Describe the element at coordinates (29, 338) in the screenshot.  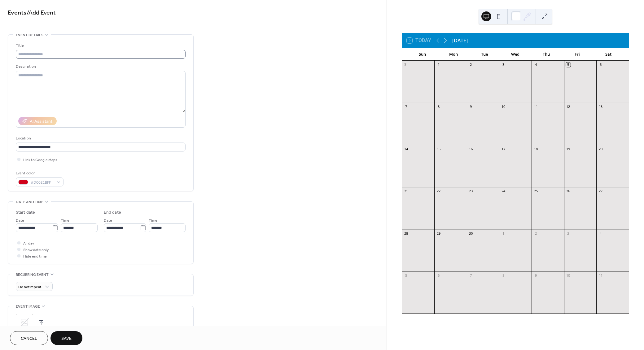
I see `a: Cancel` at that location.